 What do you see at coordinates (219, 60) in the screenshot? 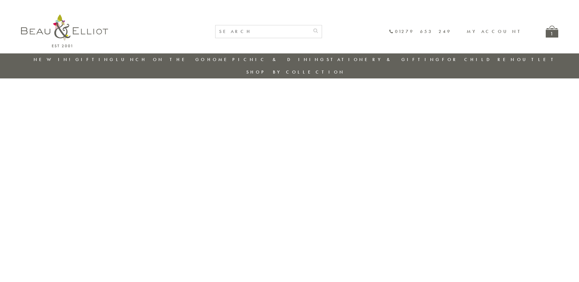
I see `a: Home` at bounding box center [219, 60].